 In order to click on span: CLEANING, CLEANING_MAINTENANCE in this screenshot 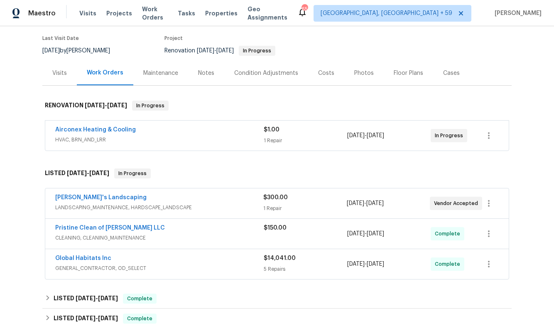, I will do `click(160, 238)`.